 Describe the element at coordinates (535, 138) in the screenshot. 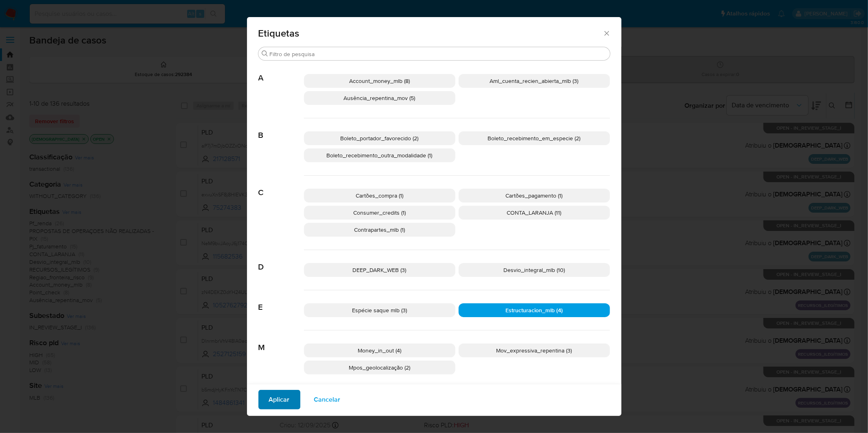

I see `div: Boleto_recebimento_em_especie (2)` at that location.